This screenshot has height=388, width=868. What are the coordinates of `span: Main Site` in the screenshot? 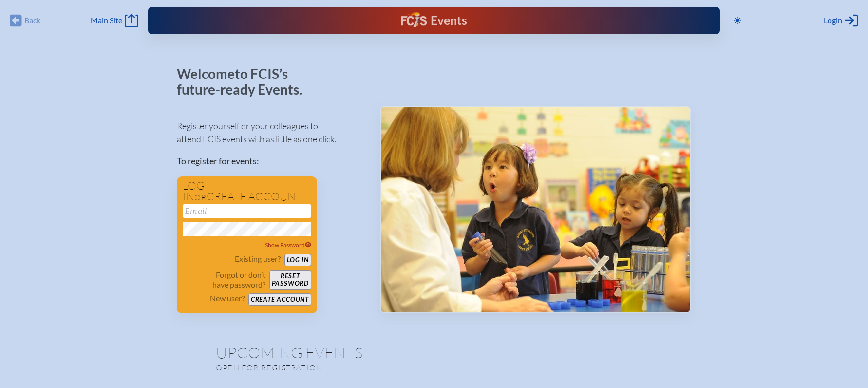 It's located at (106, 21).